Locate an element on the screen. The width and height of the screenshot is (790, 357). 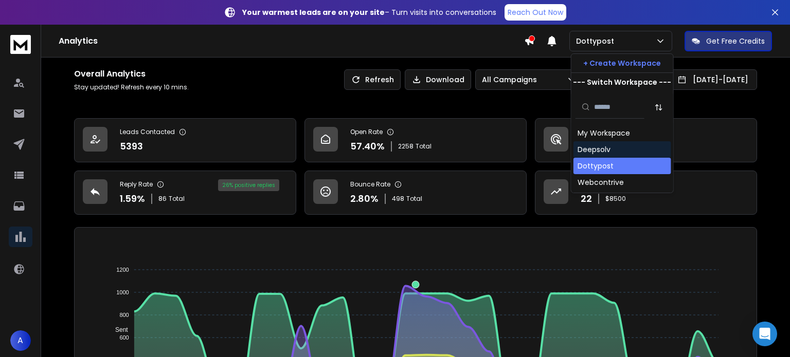
a: Bounce Rate2.80%498Total is located at coordinates (415, 193).